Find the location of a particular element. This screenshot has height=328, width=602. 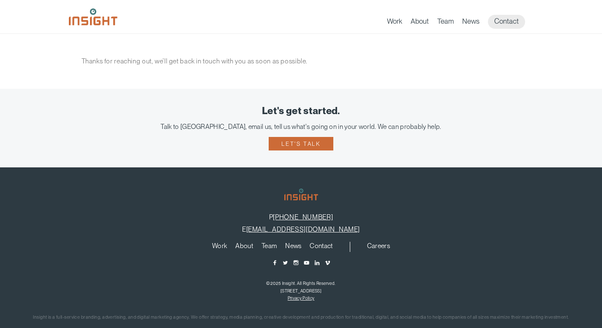

a: YouTube is located at coordinates (306, 262).